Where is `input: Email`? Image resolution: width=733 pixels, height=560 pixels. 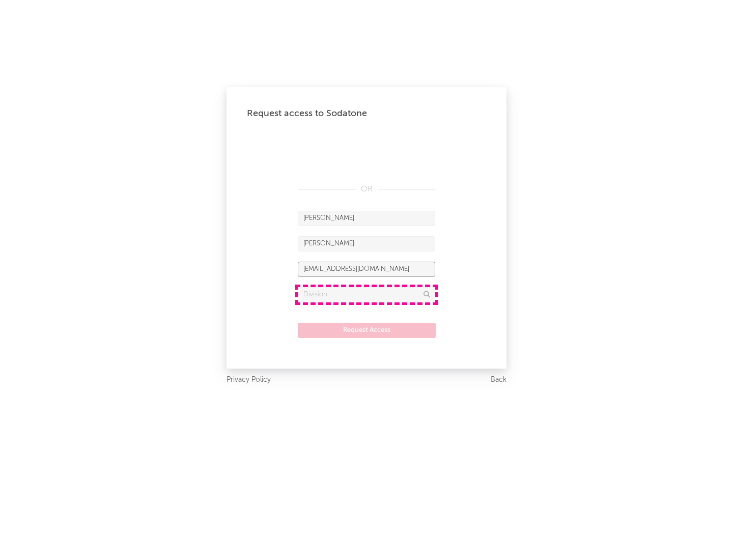
input: Email is located at coordinates (366, 269).